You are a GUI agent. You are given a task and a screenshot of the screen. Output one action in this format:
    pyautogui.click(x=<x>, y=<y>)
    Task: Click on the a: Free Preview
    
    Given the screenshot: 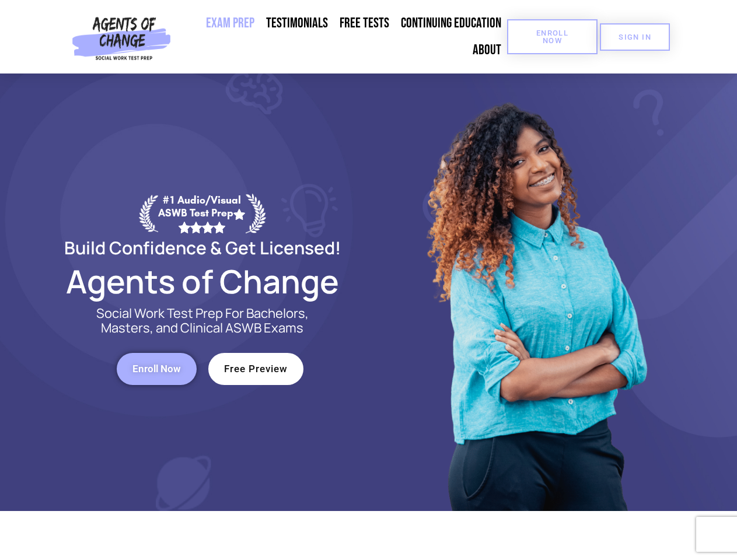 What is the action you would take?
    pyautogui.click(x=255, y=369)
    